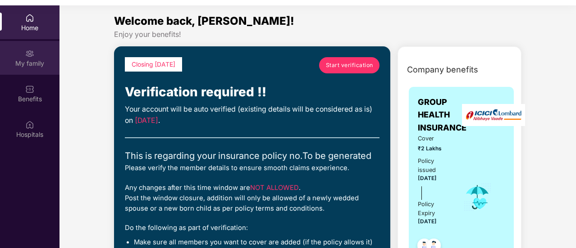 Image resolution: width=576 pixels, height=248 pixels. I want to click on span: Cover, so click(434, 139).